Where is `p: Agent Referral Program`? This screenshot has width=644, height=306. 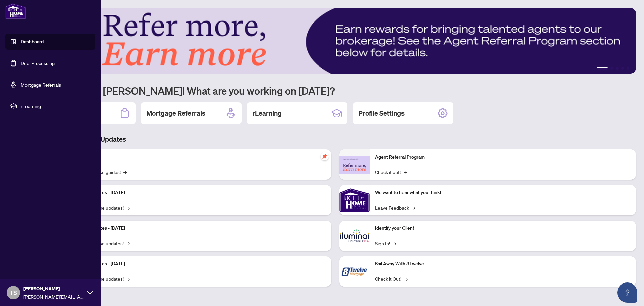
p: Agent Referral Program is located at coordinates (503, 157).